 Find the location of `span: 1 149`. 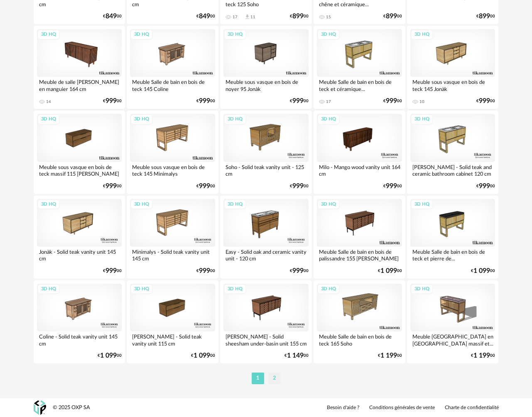

span: 1 149 is located at coordinates (295, 356).